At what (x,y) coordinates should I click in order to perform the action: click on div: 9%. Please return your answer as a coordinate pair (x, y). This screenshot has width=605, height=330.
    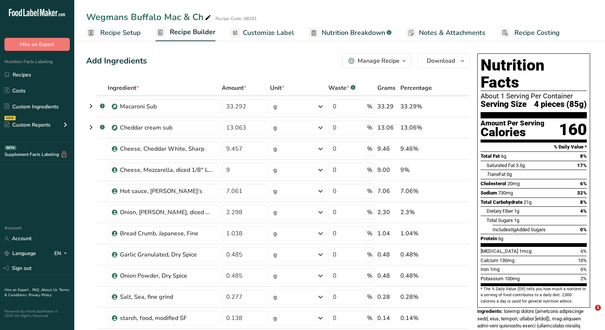
    Looking at the image, I should click on (418, 170).